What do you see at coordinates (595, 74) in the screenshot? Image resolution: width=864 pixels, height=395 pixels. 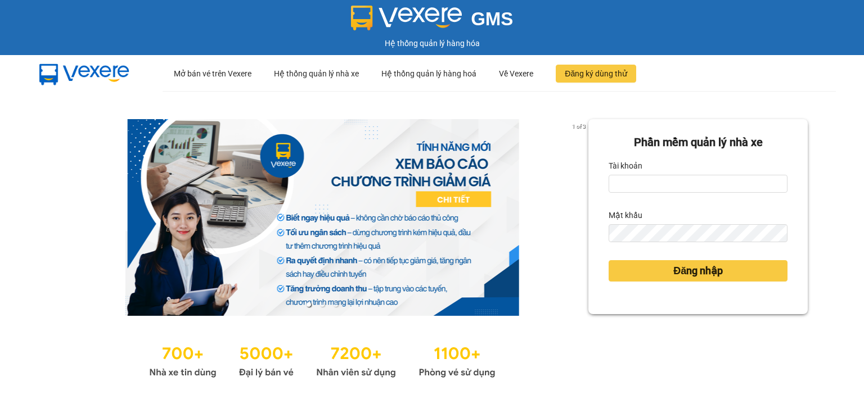 I see `span: Đăng ký dùng thử` at bounding box center [595, 74].